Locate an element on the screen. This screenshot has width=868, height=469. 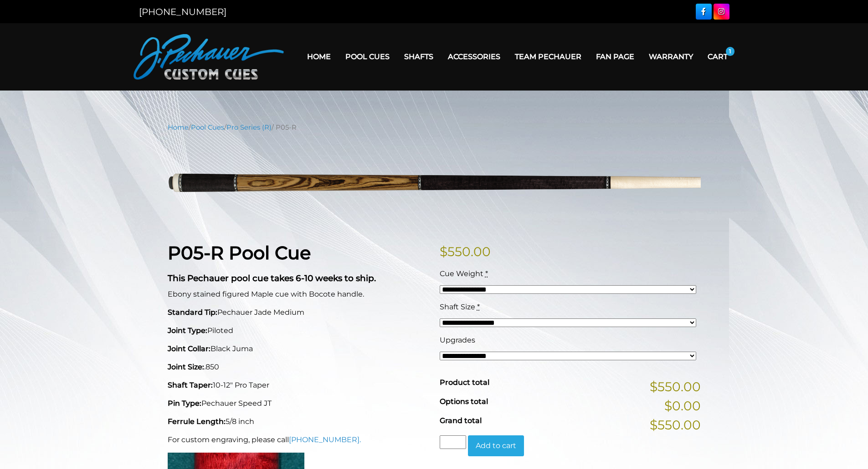
a: Cart is located at coordinates (718, 57).